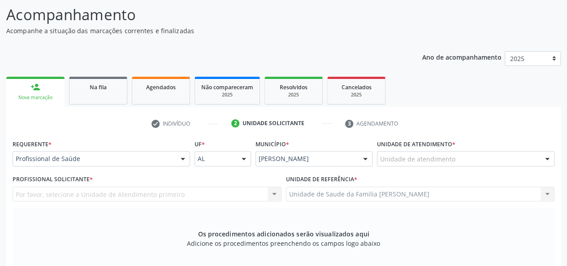 The image size is (567, 266). I want to click on div: Unidade solicitante, so click(274, 123).